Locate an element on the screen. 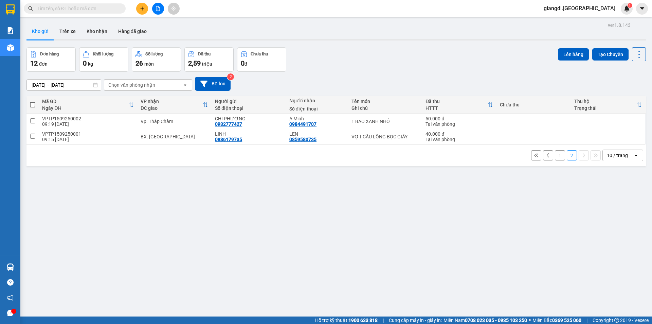  span: 12 is located at coordinates (34, 63).